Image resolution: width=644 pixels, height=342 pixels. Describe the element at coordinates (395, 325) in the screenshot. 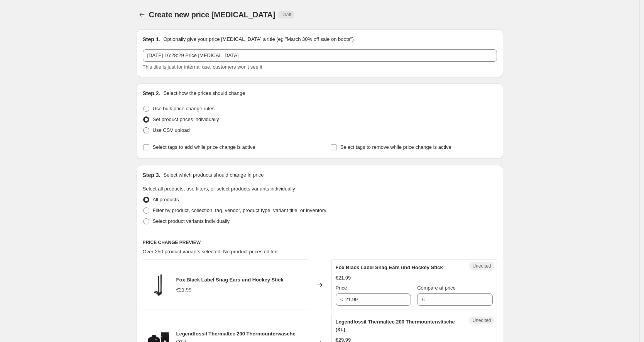

I see `span: Legendfossil Thermaltec 200 Thermounterwäsche (XL)` at that location.